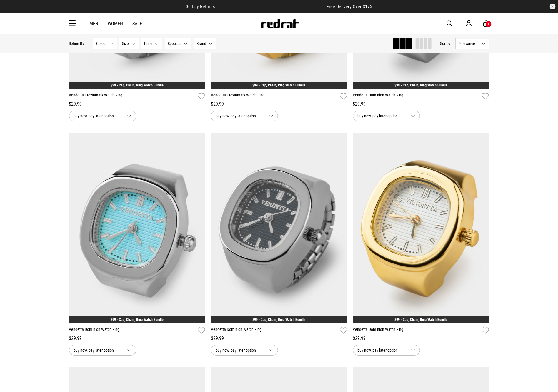 The width and height of the screenshot is (558, 392). What do you see at coordinates (201, 7) in the screenshot?
I see `span: 30 Day Returns` at bounding box center [201, 7].